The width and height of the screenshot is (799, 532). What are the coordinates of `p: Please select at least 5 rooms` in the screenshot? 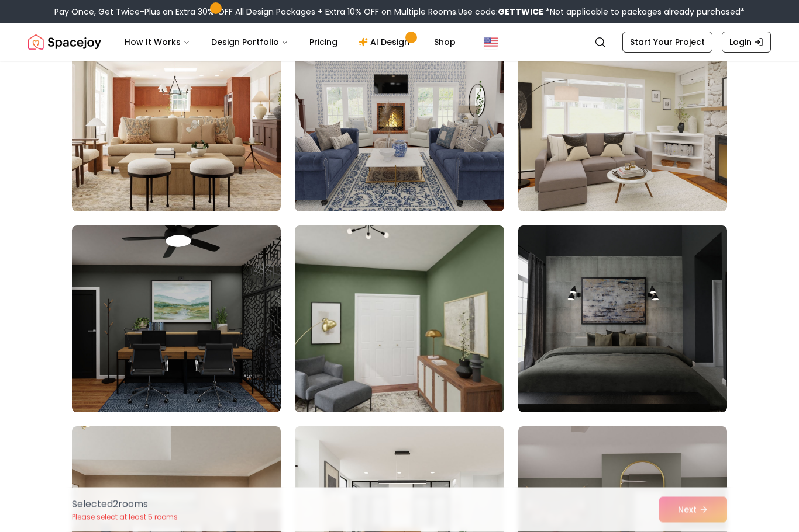 It's located at (124, 518).